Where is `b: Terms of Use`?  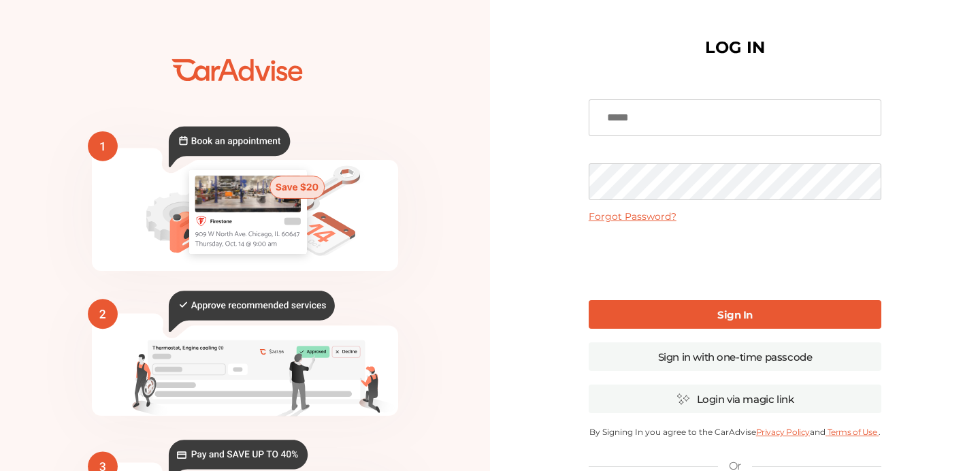
b: Terms of Use is located at coordinates (852, 432).